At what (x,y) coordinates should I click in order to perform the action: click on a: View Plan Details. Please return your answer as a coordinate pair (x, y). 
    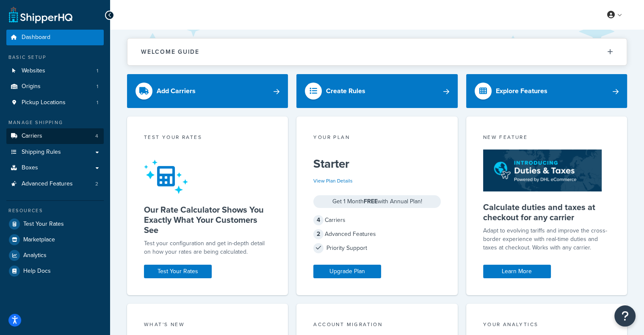
    Looking at the image, I should click on (333, 181).